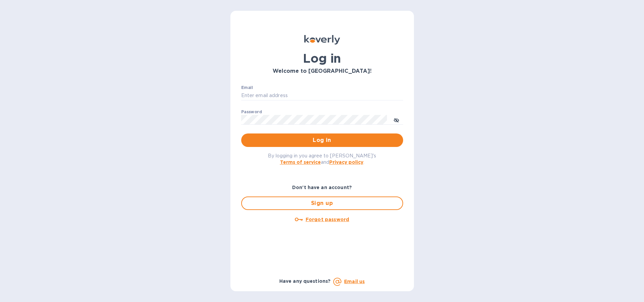 The image size is (644, 302). I want to click on a: Privacy policy, so click(346, 162).